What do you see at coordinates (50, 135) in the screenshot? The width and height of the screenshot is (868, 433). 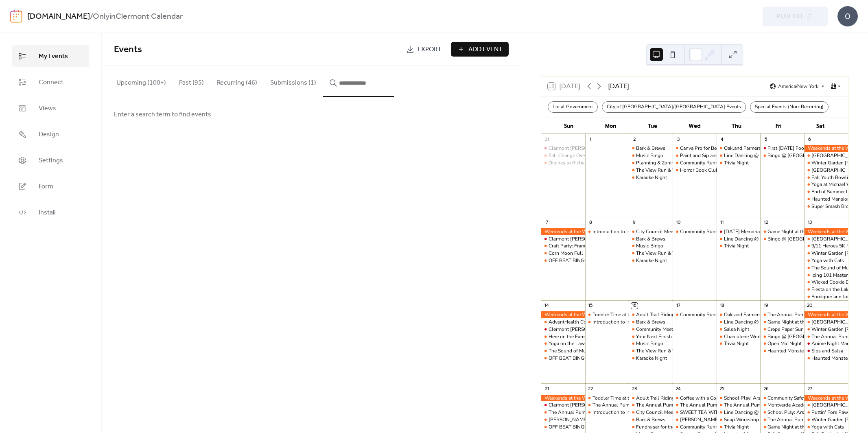 I see `a: Design` at bounding box center [50, 135].